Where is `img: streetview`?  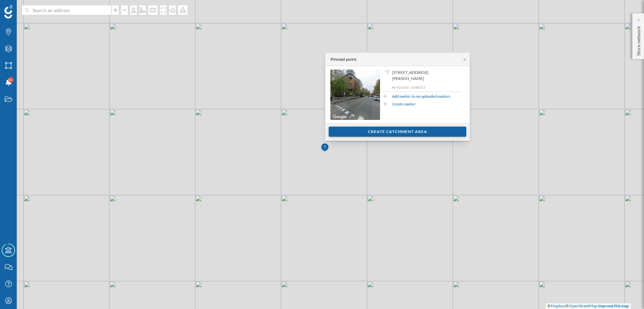
img: streetview is located at coordinates (355, 95).